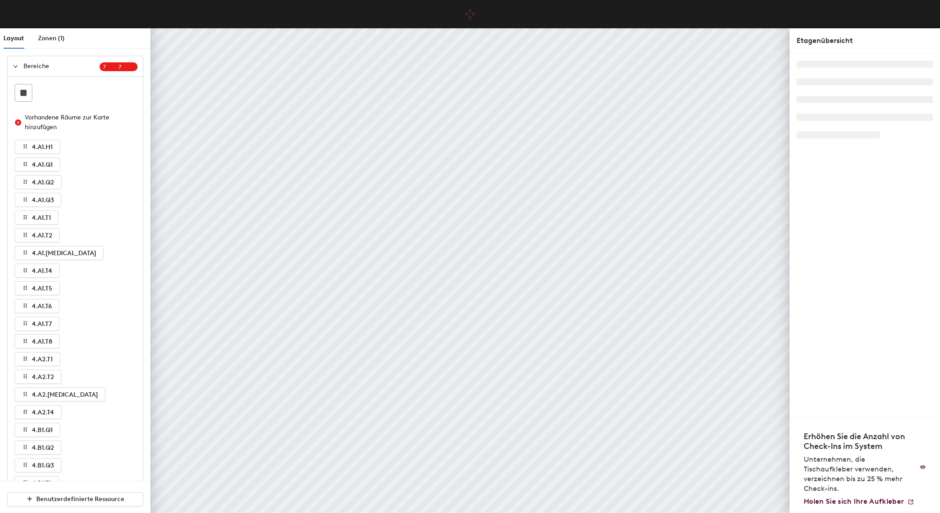  I want to click on h4: Erhöhen Sie die Anzahl von Check-Ins im System, so click(859, 442).